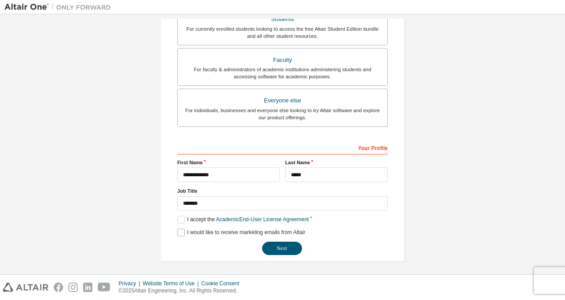 The height and width of the screenshot is (300, 565). I want to click on div: Website Terms of Use, so click(172, 283).